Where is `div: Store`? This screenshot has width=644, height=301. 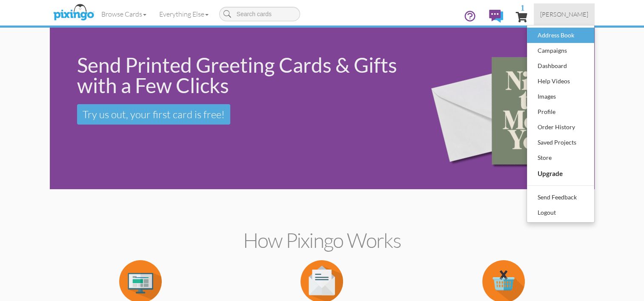 div: Store is located at coordinates (560, 158).